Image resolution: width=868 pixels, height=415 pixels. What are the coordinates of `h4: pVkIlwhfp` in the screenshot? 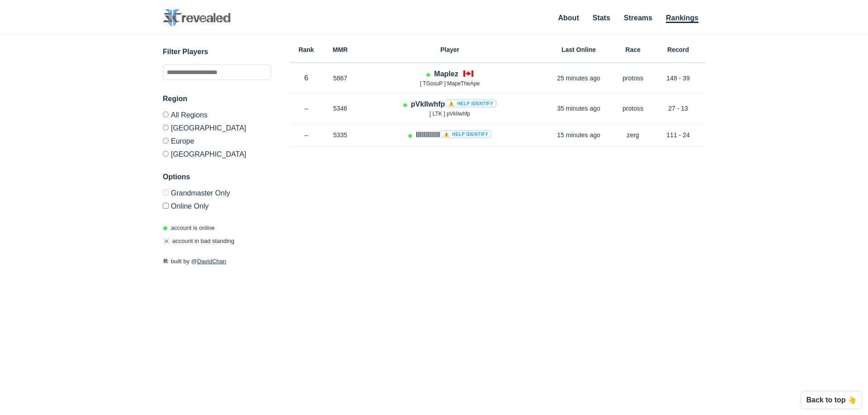 It's located at (454, 104).